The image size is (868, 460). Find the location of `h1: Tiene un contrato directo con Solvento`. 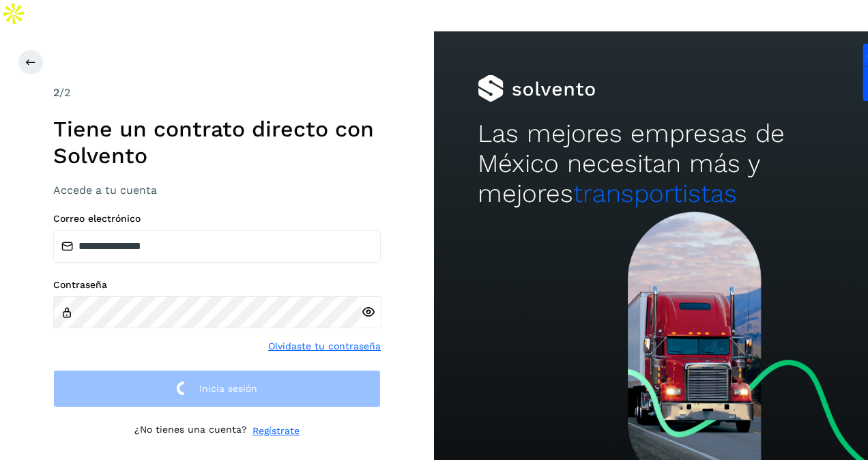

h1: Tiene un contrato directo con Solvento is located at coordinates (217, 142).